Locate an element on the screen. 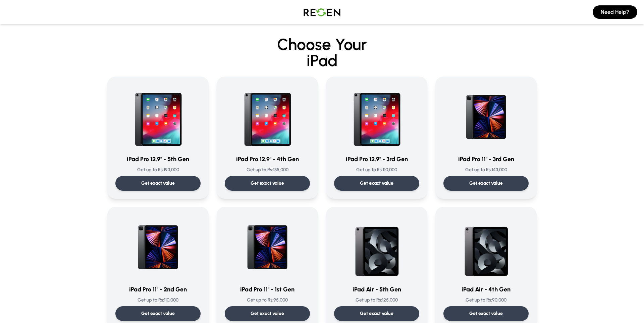 The image size is (644, 323). img: iPad Pro 12.9-inch - 4th Generation (2020) is located at coordinates (267, 117).